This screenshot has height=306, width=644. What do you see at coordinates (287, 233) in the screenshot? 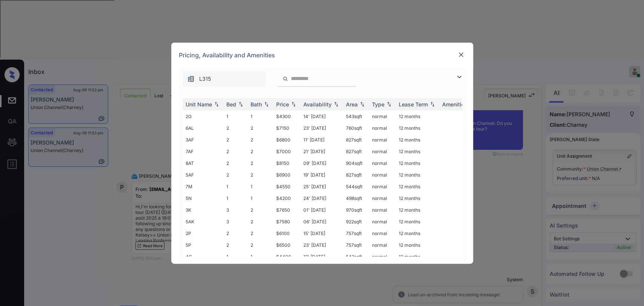
I see `td: $6100` at bounding box center [287, 233].